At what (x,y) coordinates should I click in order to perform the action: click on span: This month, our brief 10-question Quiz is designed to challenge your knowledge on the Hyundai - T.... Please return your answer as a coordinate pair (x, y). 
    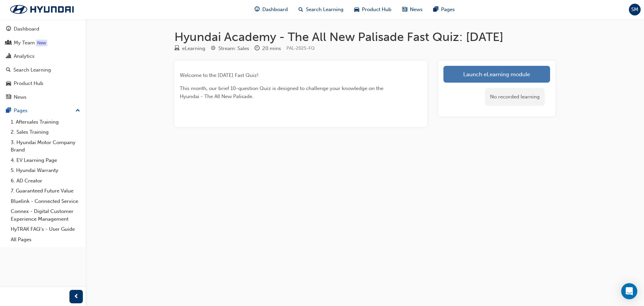
    Looking at the image, I should click on (282, 92).